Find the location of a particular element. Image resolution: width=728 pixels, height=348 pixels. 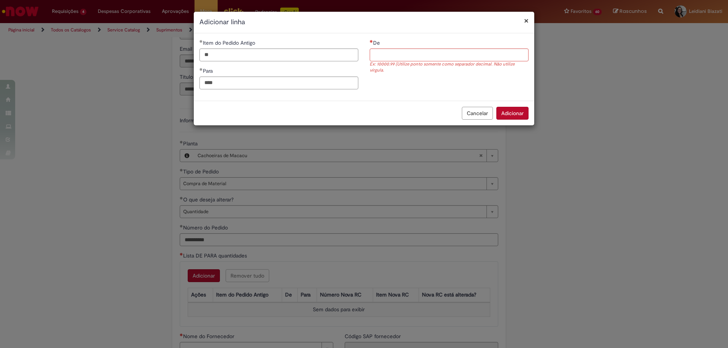

h2: Adicionar linha is located at coordinates (364, 22).